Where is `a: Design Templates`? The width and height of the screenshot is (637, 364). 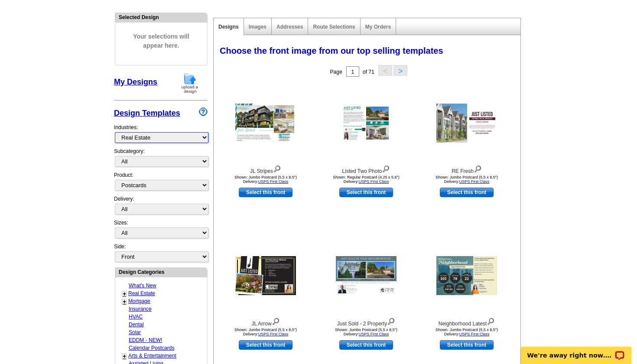
a: Design Templates is located at coordinates (147, 113).